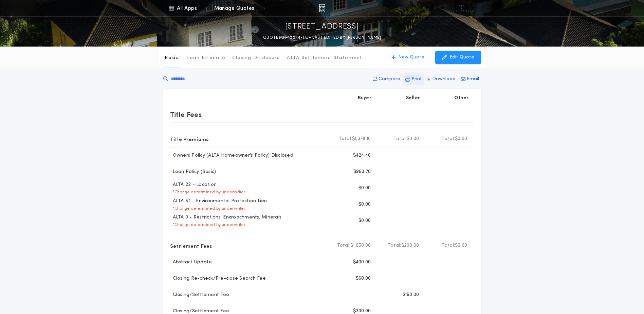 The image size is (644, 314). I want to click on p: Other, so click(462, 98).